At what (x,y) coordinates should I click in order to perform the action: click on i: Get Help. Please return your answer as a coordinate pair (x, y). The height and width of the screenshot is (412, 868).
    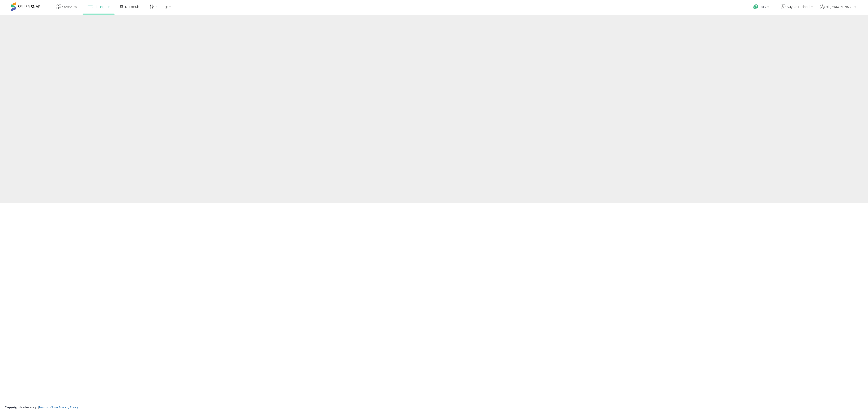
    Looking at the image, I should click on (756, 7).